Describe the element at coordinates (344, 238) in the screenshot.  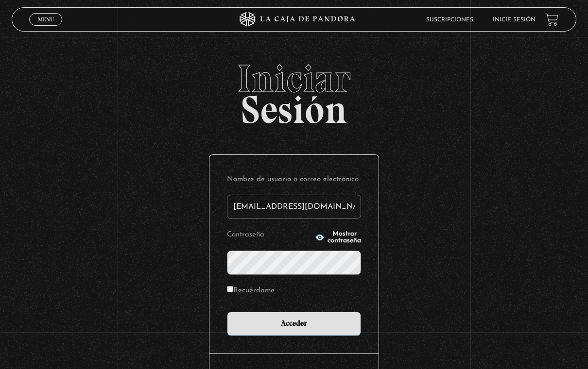
I see `span: Mostrar contraseña` at that location.